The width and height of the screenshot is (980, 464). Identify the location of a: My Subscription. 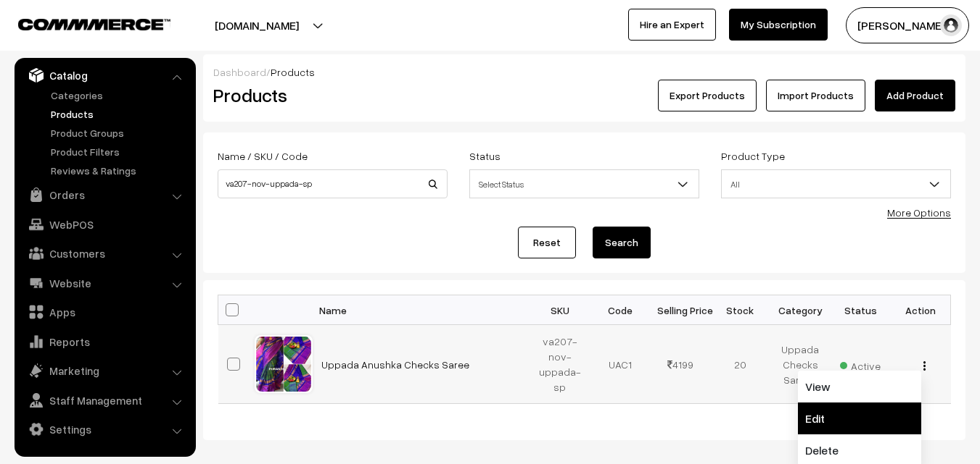
(778, 25).